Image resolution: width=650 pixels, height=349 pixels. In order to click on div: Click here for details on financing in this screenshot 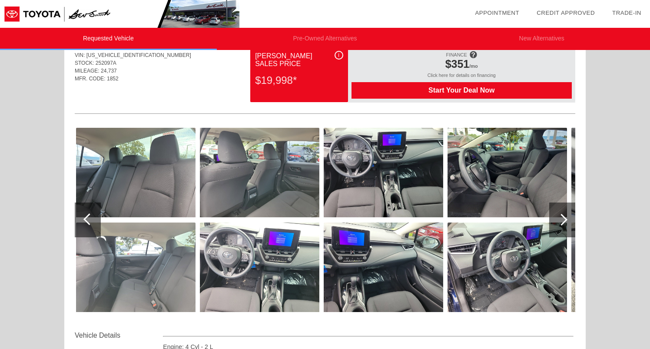, I will do `click(462, 77)`.